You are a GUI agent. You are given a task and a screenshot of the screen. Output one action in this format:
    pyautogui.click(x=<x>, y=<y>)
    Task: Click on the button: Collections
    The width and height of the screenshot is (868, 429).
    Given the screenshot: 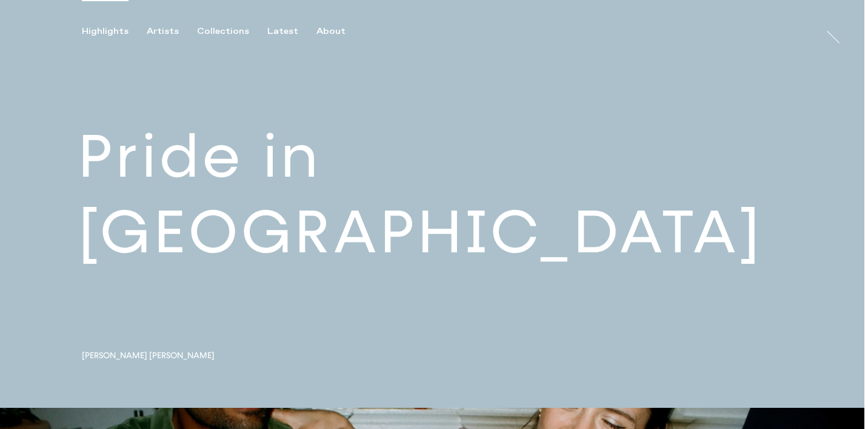 What is the action you would take?
    pyautogui.click(x=232, y=31)
    